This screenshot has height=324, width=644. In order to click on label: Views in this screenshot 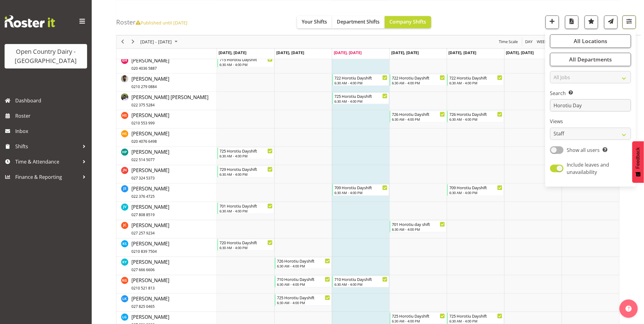, I will do `click(591, 122)`.